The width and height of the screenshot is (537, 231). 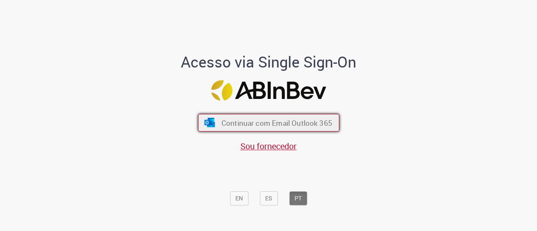 I want to click on img: ícone Azure/Microsoft 360, so click(x=209, y=123).